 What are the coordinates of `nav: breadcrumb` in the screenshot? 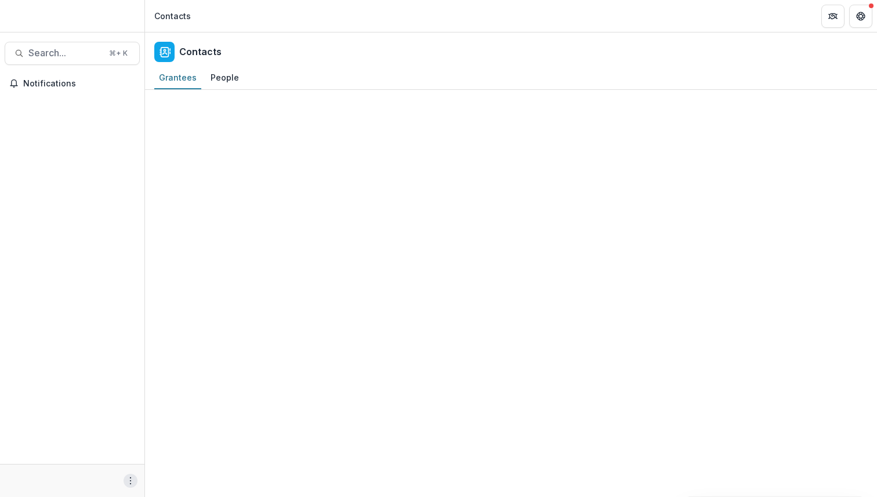 It's located at (172, 16).